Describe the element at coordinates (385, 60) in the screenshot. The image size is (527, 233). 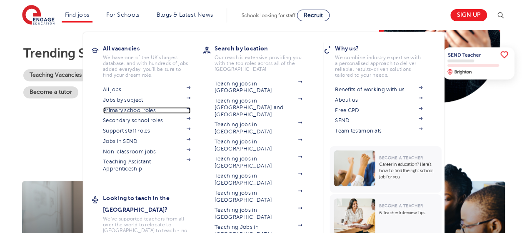
I see `a: Why us?We combine industry expertise with a personalised approach to deliver reliable, results-dr...` at that location.